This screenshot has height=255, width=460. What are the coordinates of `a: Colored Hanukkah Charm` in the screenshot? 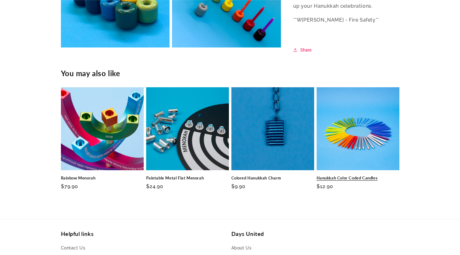 It's located at (273, 178).